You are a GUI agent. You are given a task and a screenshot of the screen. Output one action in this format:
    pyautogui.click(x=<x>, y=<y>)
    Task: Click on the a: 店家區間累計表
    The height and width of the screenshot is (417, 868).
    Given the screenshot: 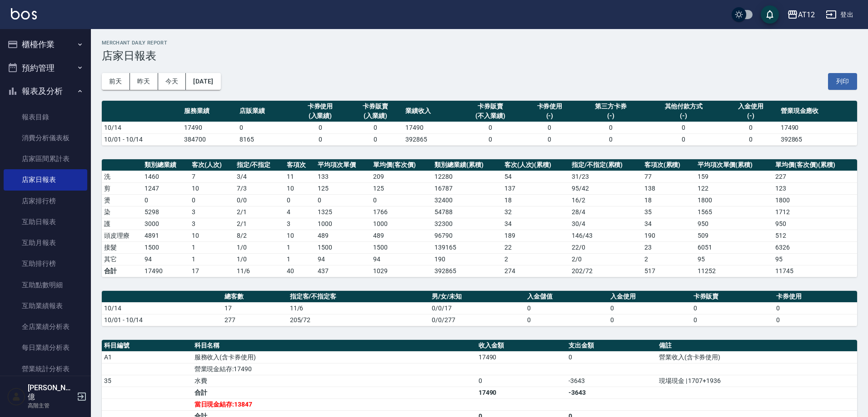 What is the action you would take?
    pyautogui.click(x=46, y=159)
    